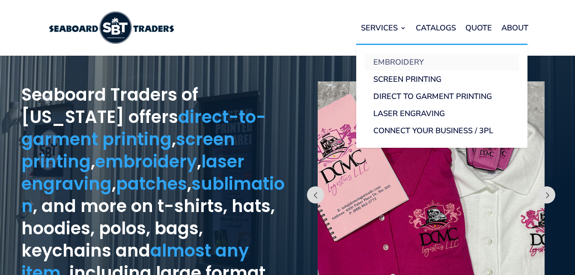 Image resolution: width=575 pixels, height=275 pixels. Describe the element at coordinates (133, 173) in the screenshot. I see `a: laser engraving` at that location.